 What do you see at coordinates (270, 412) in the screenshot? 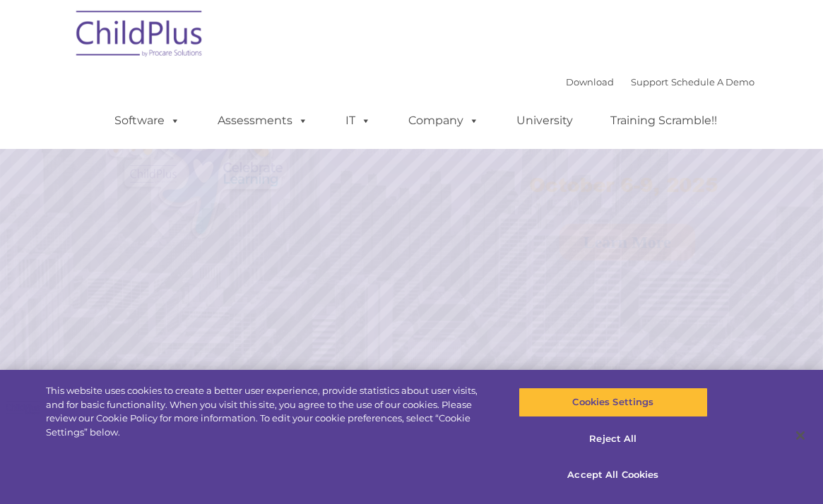
I see `div: This website uses cookies to create a better user experience, provide statistics about user visit...` at bounding box center [270, 412].